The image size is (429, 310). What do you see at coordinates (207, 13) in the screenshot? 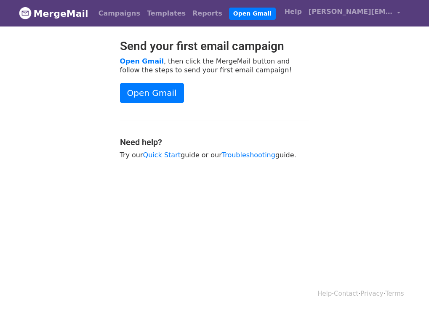
I see `a: Reports` at bounding box center [207, 13].